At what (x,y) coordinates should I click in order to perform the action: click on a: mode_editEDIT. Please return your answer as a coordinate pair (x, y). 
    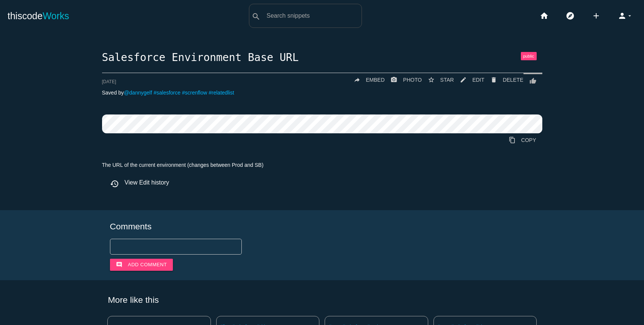
    Looking at the image, I should click on (469, 80).